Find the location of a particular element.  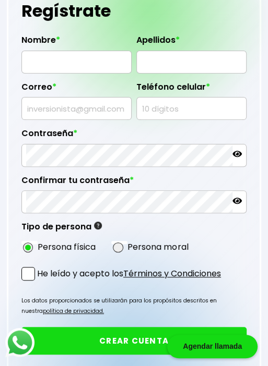

label: Nombre is located at coordinates (76, 43).